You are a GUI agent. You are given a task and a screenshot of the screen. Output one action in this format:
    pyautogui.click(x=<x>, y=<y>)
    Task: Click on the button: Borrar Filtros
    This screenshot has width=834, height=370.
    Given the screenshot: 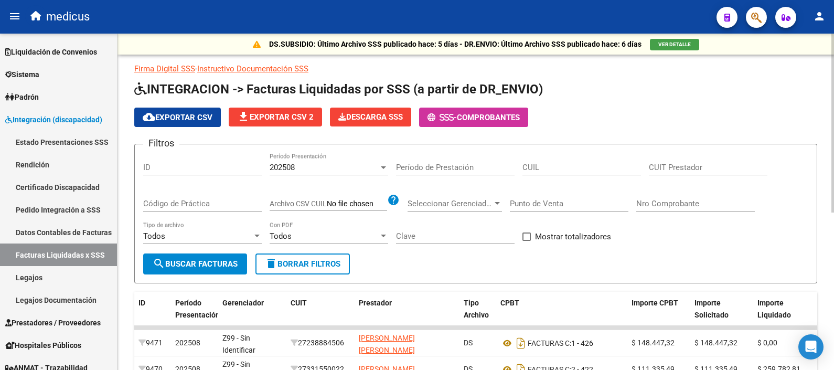 What is the action you would take?
    pyautogui.click(x=303, y=264)
    